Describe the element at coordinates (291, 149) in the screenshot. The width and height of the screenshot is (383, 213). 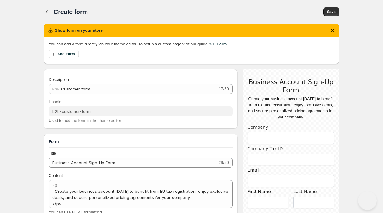
I see `label: Company Tax ID` at that location.